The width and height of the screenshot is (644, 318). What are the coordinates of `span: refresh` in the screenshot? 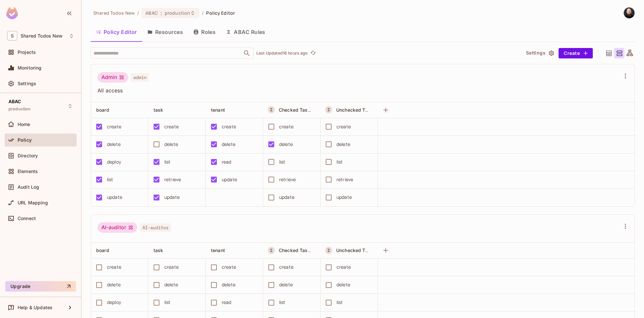 It's located at (313, 53).